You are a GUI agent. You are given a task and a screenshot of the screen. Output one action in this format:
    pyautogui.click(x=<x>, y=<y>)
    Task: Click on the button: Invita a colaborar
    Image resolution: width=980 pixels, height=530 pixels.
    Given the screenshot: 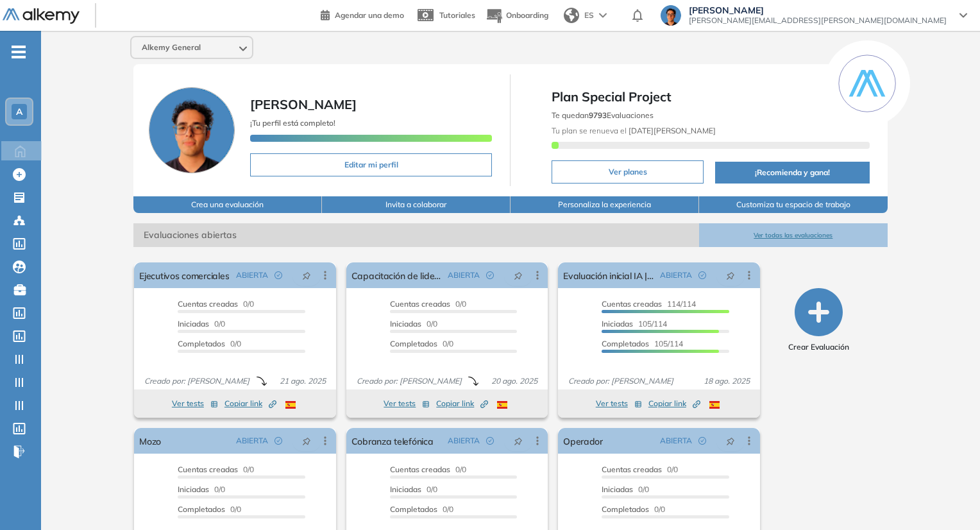 What is the action you would take?
    pyautogui.click(x=416, y=204)
    